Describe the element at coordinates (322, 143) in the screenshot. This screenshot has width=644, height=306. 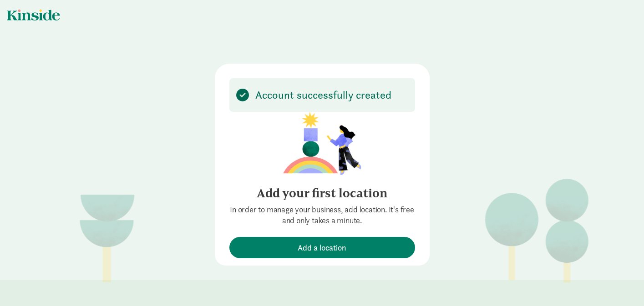
I see `img: illustration-girl.png` at that location.